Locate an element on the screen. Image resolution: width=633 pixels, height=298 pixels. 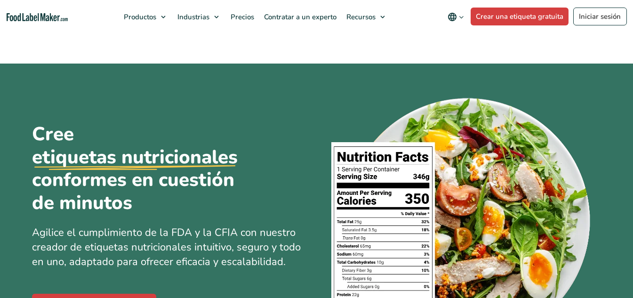
span: Recursos is located at coordinates (360, 17).